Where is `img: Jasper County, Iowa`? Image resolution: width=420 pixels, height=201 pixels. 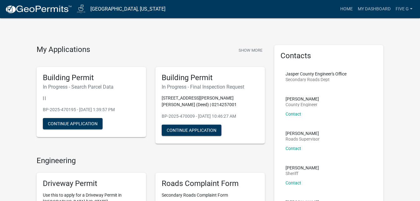 img: Jasper County, Iowa is located at coordinates (81, 9).